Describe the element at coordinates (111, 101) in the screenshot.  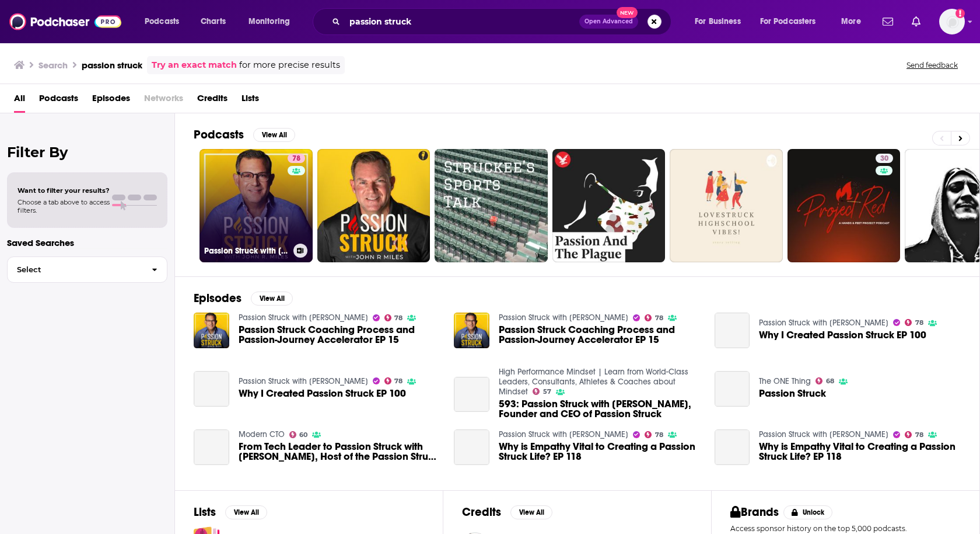
I see `a: Episodes` at that location.